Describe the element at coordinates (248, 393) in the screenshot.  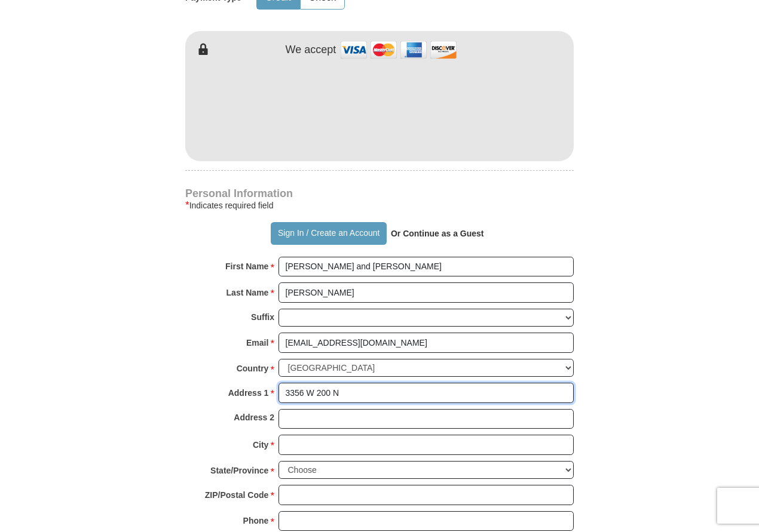
I see `strong: Address 1` at that location.